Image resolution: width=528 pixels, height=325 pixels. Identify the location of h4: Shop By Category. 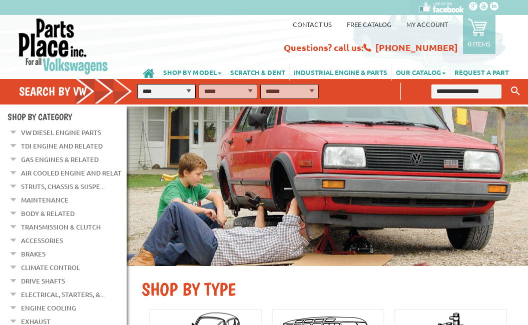
(67, 117).